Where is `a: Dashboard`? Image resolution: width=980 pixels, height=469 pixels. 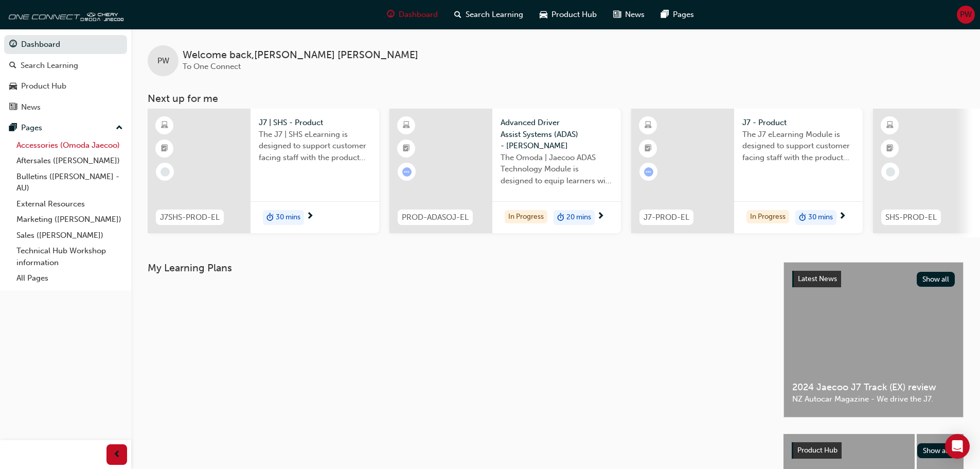 a: Dashboard is located at coordinates (65, 44).